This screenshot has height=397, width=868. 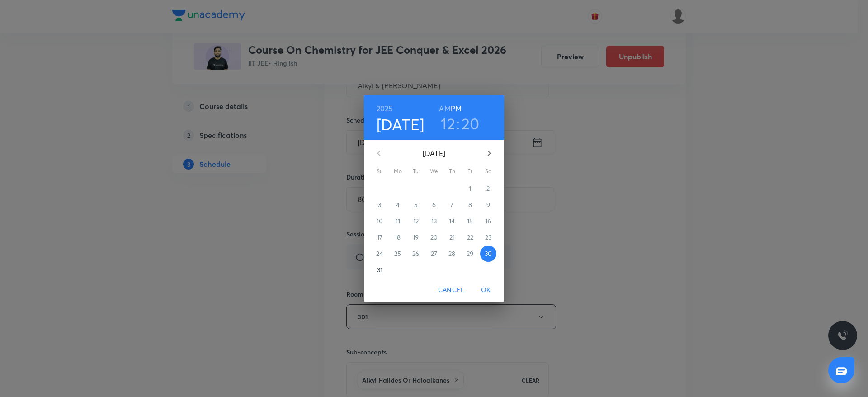 What do you see at coordinates (486, 289) in the screenshot?
I see `button: OK` at bounding box center [486, 289].